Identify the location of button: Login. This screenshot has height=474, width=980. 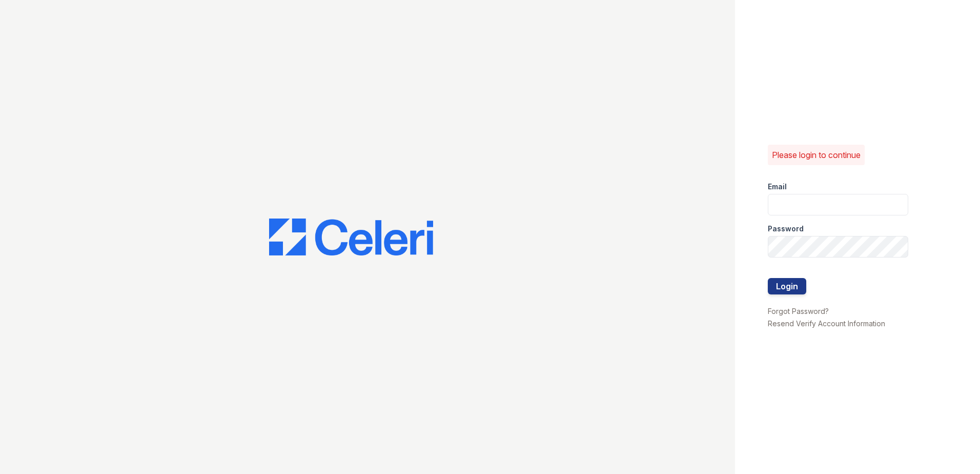
(787, 287).